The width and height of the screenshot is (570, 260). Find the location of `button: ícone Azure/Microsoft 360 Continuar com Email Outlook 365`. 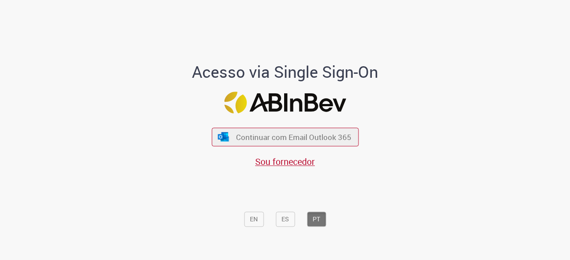

button: ícone Azure/Microsoft 360 Continuar com Email Outlook 365 is located at coordinates (285, 137).